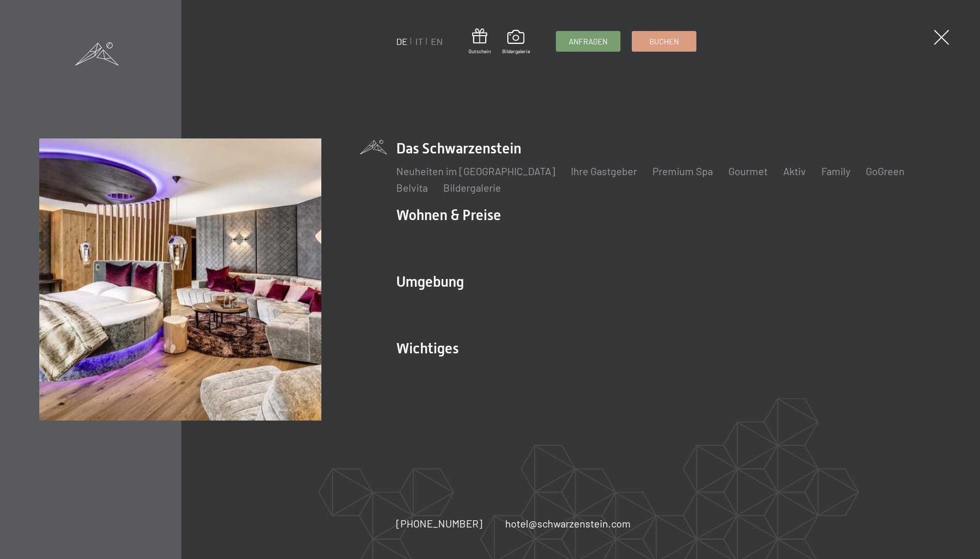 The width and height of the screenshot is (980, 559). I want to click on span: Anfragen, so click(588, 41).